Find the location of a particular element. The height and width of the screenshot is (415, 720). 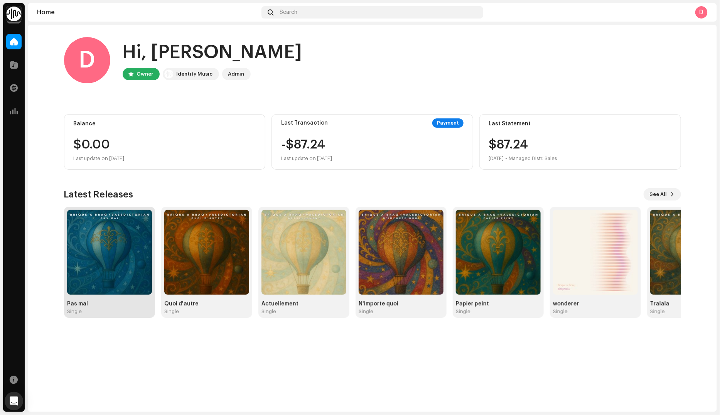

div: Actuellement is located at coordinates (304, 304).